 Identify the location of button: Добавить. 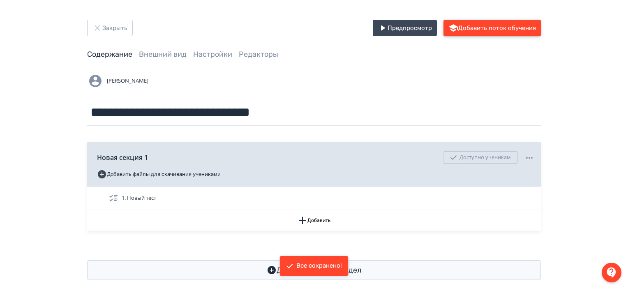
(314, 220).